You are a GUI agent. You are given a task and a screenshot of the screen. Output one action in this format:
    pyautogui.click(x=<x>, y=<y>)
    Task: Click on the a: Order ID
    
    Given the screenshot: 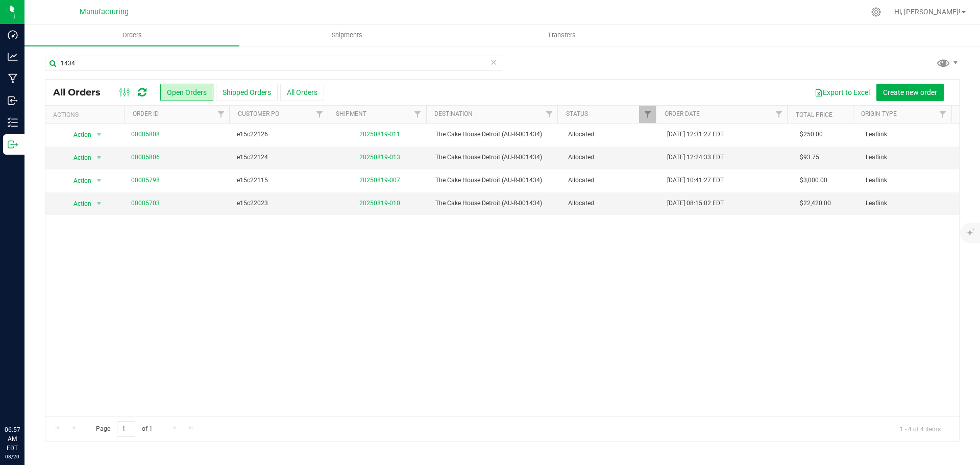 What is the action you would take?
    pyautogui.click(x=145, y=113)
    